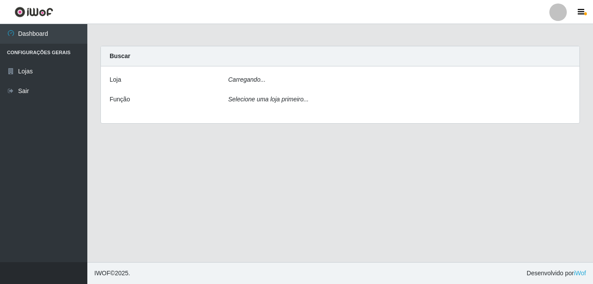  Describe the element at coordinates (102, 273) in the screenshot. I see `span: IWOF` at that location.